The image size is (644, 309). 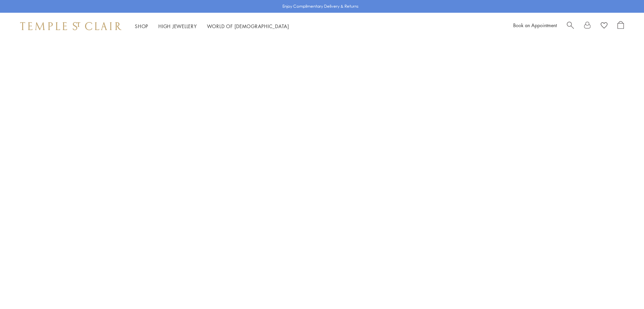 I want to click on img: Temple St. Clair, so click(x=71, y=26).